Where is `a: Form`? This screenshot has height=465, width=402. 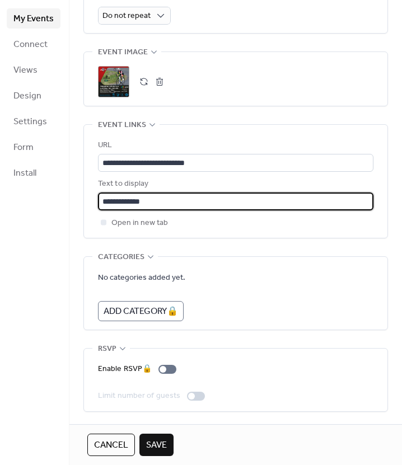 a: Form is located at coordinates (34, 147).